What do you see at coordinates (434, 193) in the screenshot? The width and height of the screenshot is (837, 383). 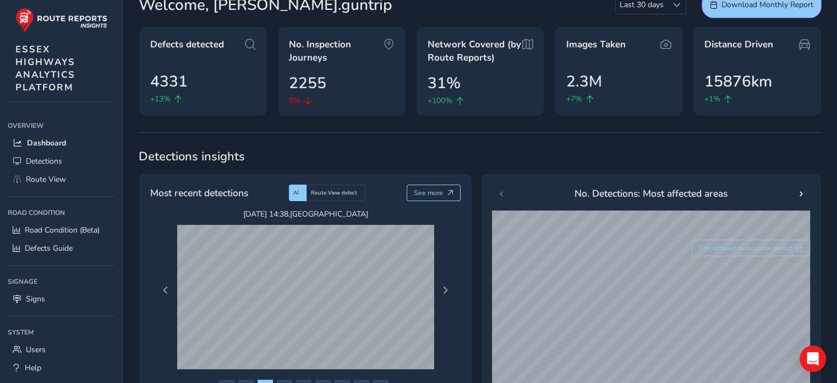 I see `a: See more` at bounding box center [434, 193].